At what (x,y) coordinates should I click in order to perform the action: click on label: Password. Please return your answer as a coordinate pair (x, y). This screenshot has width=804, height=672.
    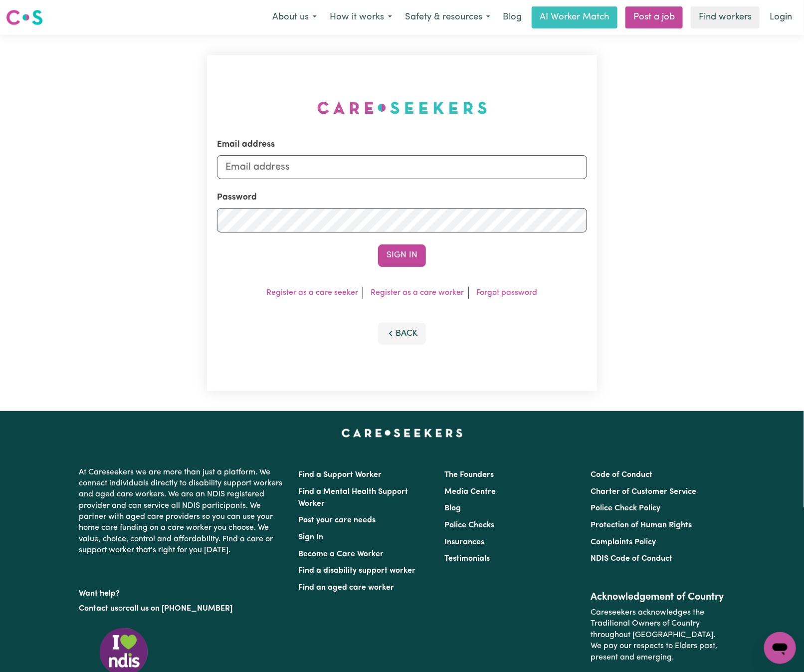
    Looking at the image, I should click on (237, 198).